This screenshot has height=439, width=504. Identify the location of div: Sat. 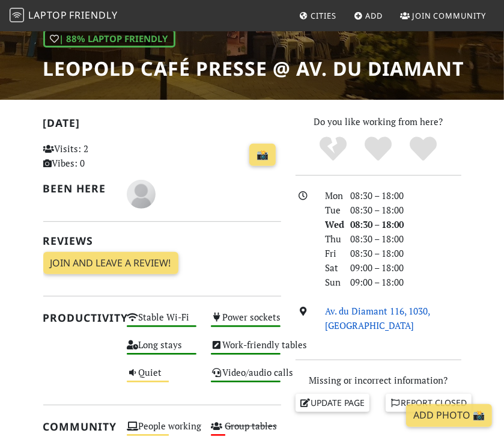
(331, 267).